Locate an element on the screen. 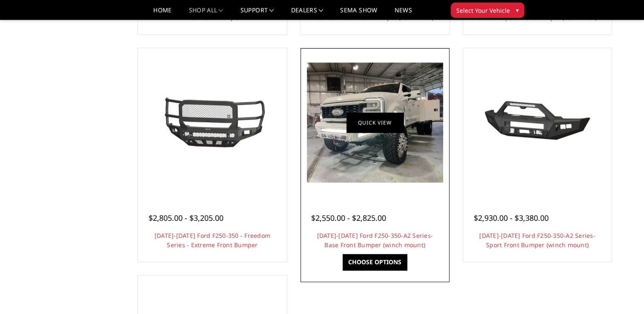  span: $2,550.00 - $2,825.00 is located at coordinates (349, 218).